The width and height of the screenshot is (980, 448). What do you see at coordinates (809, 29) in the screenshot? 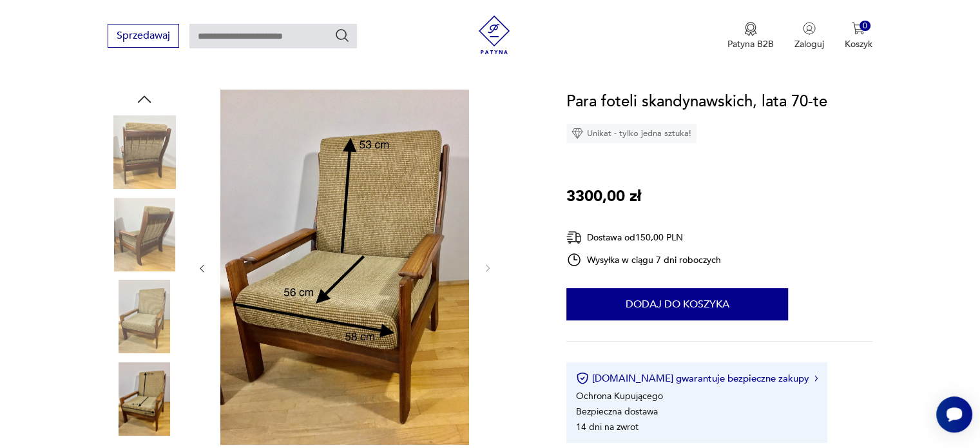
I see `img: Ikonka użytkownika` at bounding box center [809, 29].